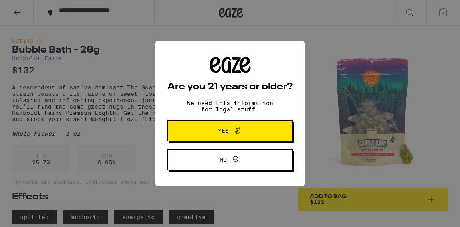 This screenshot has height=227, width=460. What do you see at coordinates (230, 131) in the screenshot?
I see `button: Yes` at bounding box center [230, 131].